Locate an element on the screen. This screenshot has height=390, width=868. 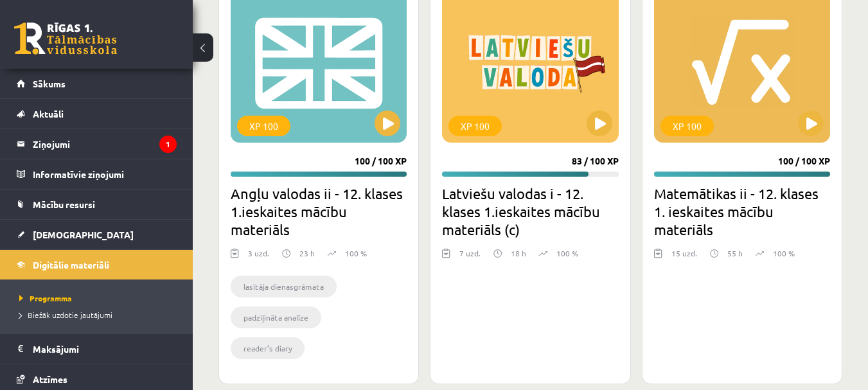
li: padziļināta analīze is located at coordinates (276, 317).